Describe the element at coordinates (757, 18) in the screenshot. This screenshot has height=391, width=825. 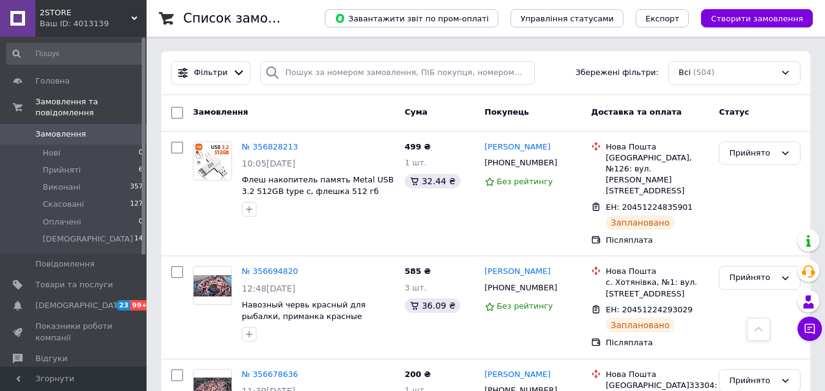
I see `button: Створити замовлення` at that location.